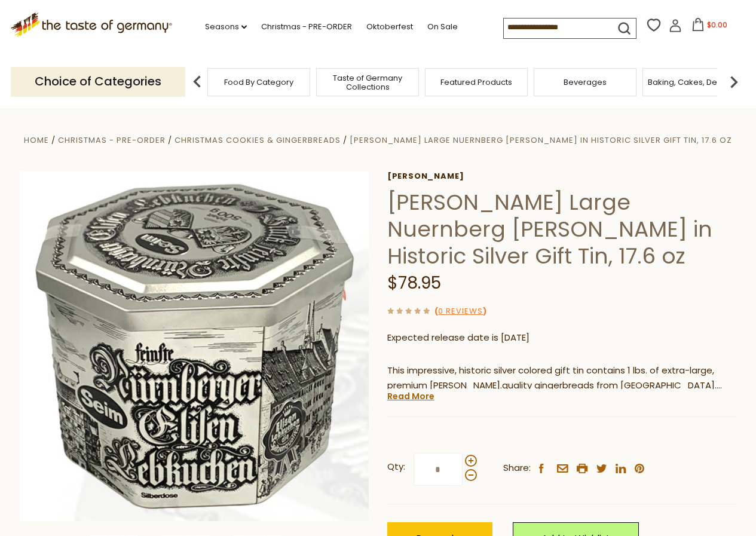  Describe the element at coordinates (411, 396) in the screenshot. I see `a: Read More` at that location.